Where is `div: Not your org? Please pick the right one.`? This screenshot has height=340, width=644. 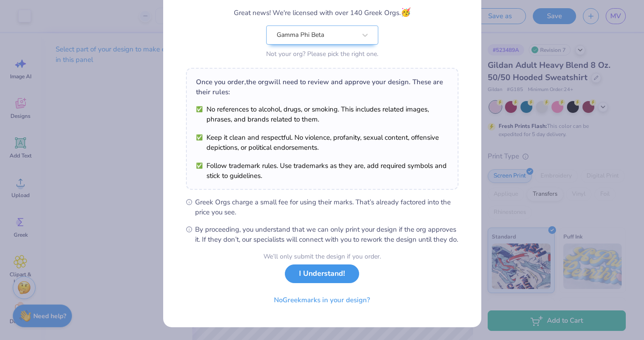
div: Not your org? Please pick the right one. is located at coordinates (323, 53).